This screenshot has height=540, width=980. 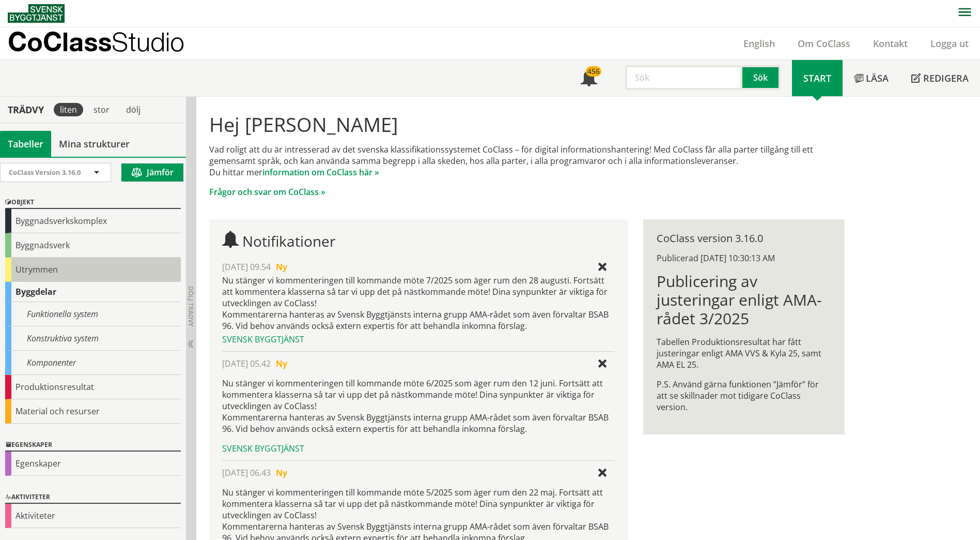 What do you see at coordinates (817, 78) in the screenshot?
I see `span: Start` at bounding box center [817, 78].